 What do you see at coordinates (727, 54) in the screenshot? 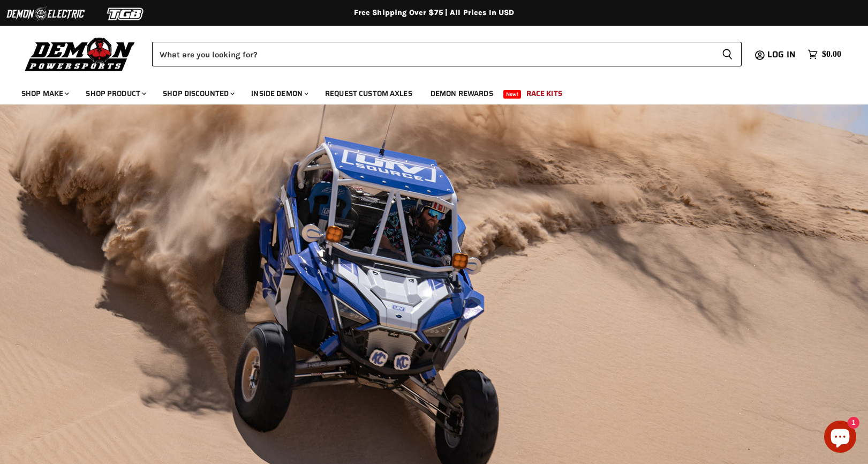
I see `button: Search` at bounding box center [727, 54].